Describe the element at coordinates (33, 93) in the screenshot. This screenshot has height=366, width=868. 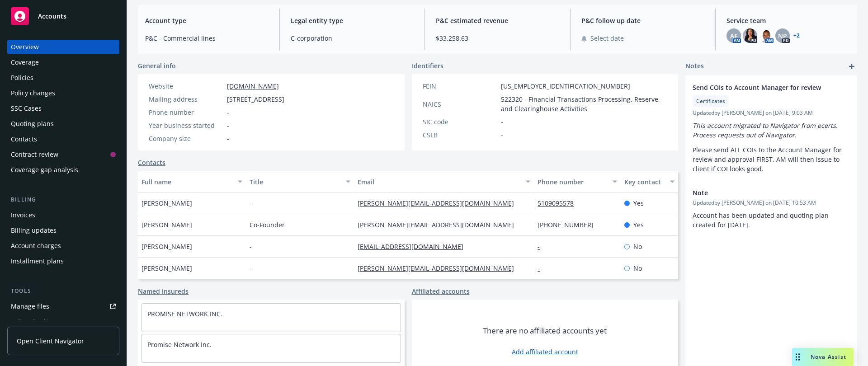
I see `div: Policy changes` at that location.